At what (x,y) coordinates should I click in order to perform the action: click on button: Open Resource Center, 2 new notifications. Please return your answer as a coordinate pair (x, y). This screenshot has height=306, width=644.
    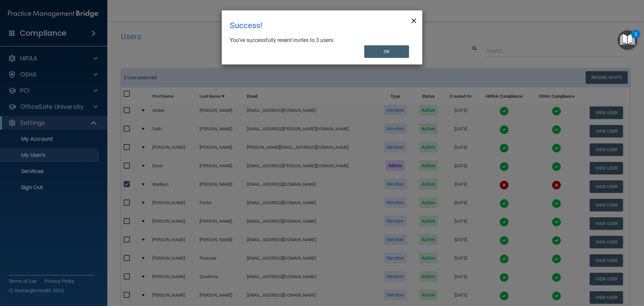
    Looking at the image, I should click on (627, 40).